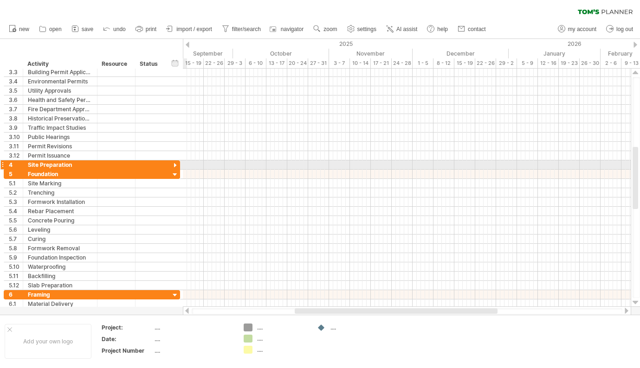 The image size is (640, 368). What do you see at coordinates (127, 351) in the screenshot?
I see `div: Project Number` at bounding box center [127, 351].